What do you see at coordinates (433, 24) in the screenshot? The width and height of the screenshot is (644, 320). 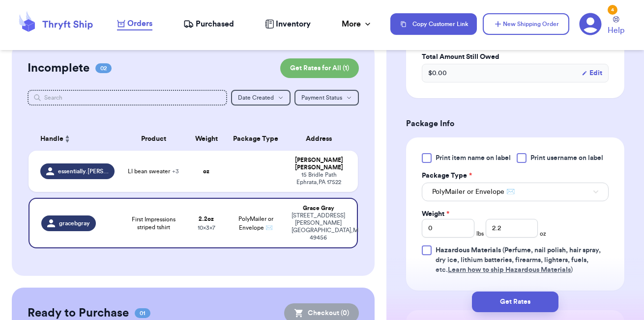 I see `button: Copy Customer Link` at bounding box center [433, 24].